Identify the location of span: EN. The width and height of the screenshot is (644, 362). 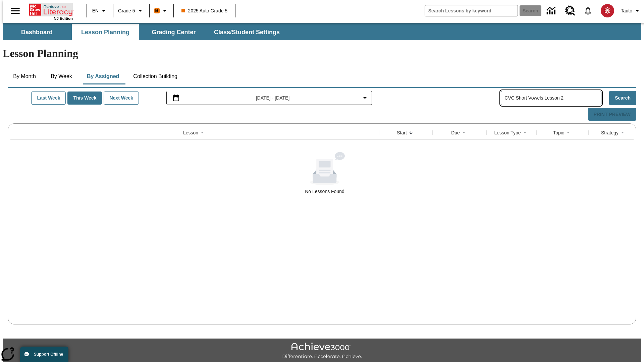
(95, 11).